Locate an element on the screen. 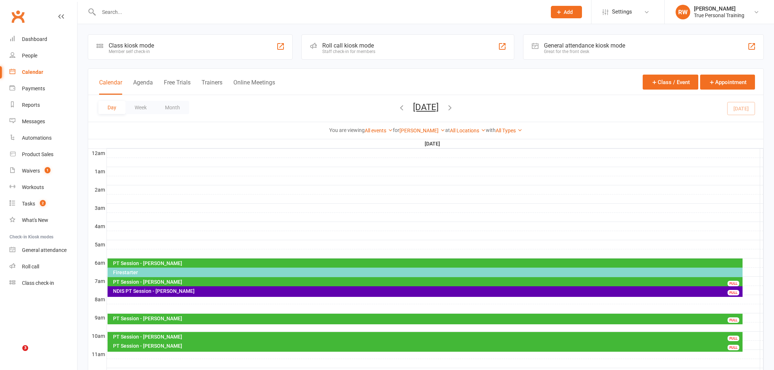  strong: at is located at coordinates (447, 130).